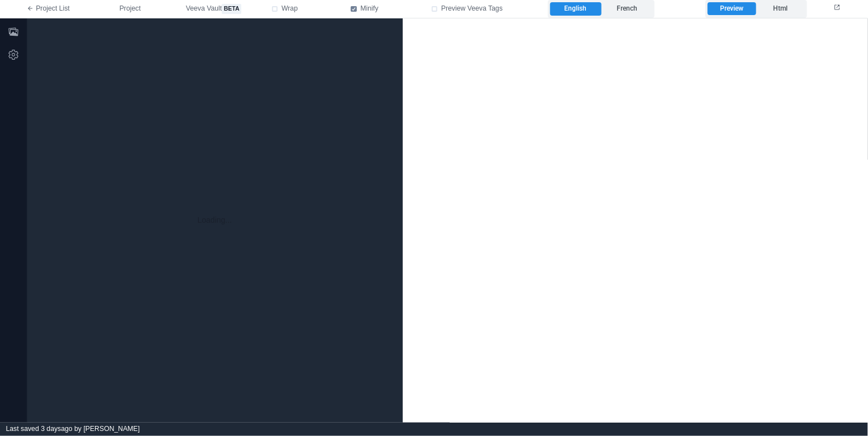 The image size is (868, 436). Describe the element at coordinates (370, 9) in the screenshot. I see `span: Minify` at that location.